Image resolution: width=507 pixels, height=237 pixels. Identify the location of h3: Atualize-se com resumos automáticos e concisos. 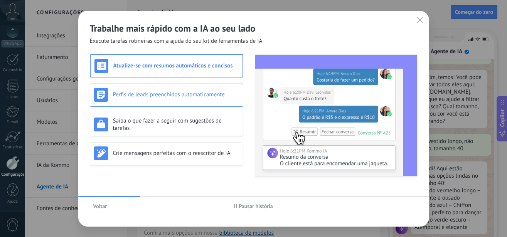
(176, 66).